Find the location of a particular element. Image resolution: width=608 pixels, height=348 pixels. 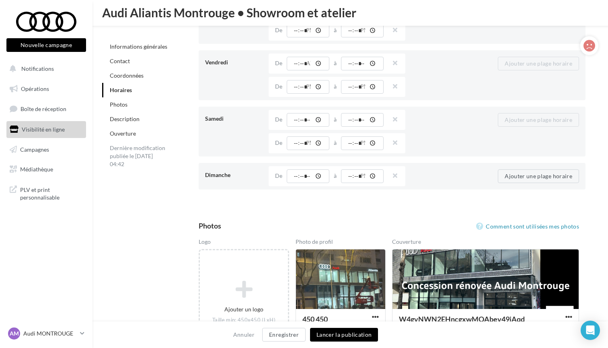

div: Couverture is located at coordinates (485, 243).